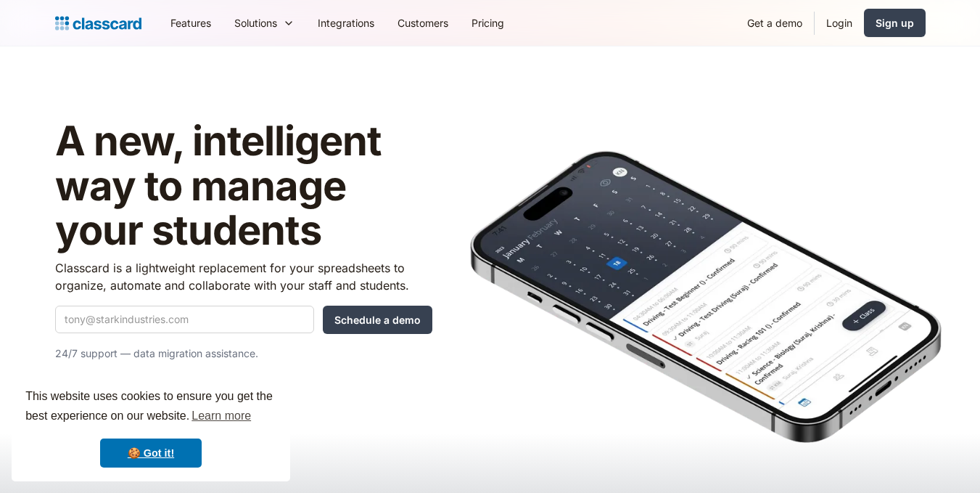 The height and width of the screenshot is (493, 980). I want to click on input: Schedule a demo, so click(377, 320).